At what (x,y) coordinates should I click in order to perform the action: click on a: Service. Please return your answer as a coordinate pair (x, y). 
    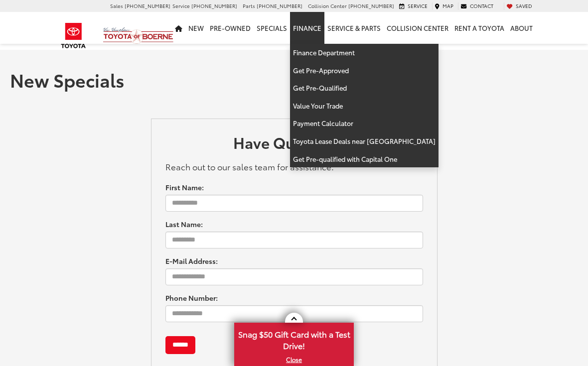
    Looking at the image, I should click on (413, 6).